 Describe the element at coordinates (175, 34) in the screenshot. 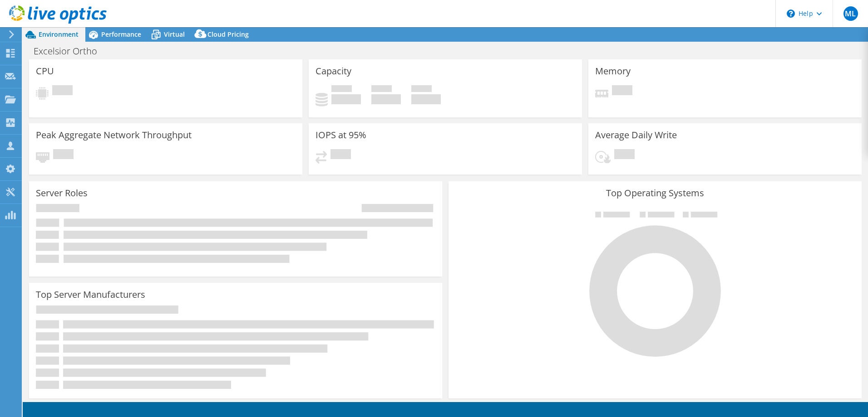

I see `span: Virtual` at that location.